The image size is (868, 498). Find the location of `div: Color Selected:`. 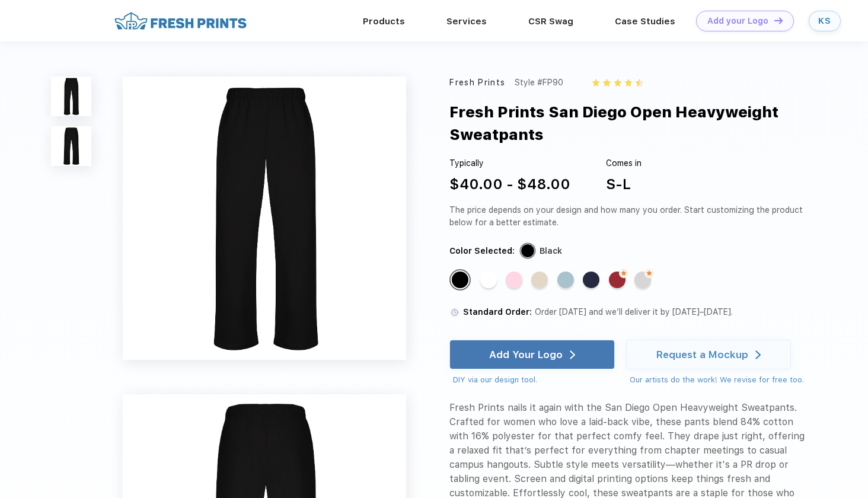

div: Color Selected: is located at coordinates (482, 251).